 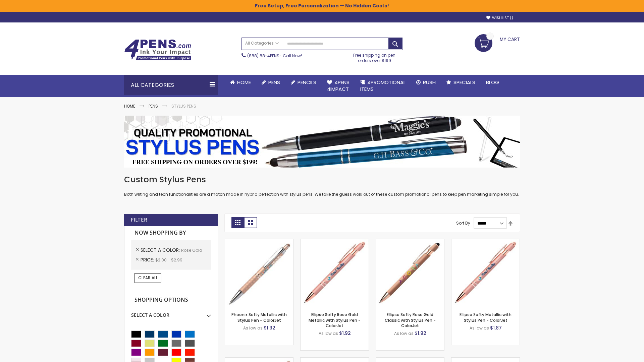 I want to click on h1: Custom Stylus Pens, so click(x=322, y=180).